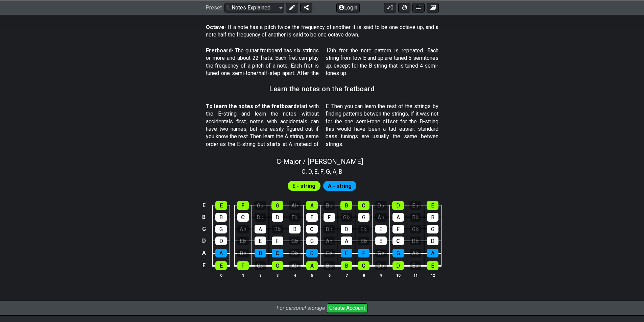 The image size is (644, 322). I want to click on p: start with the E-string and learn the notes without accidentals first, notes with accidentals can..., so click(322, 125).